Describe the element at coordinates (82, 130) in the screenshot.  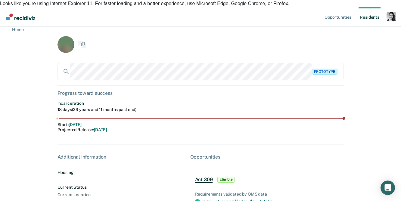
I see `div: Projected Release :` at that location.